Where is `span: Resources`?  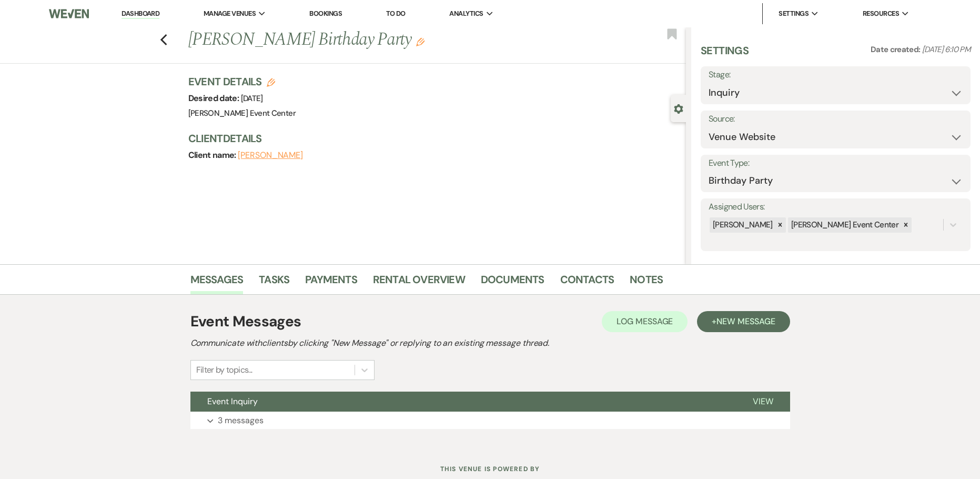
span: Resources is located at coordinates (880, 14).